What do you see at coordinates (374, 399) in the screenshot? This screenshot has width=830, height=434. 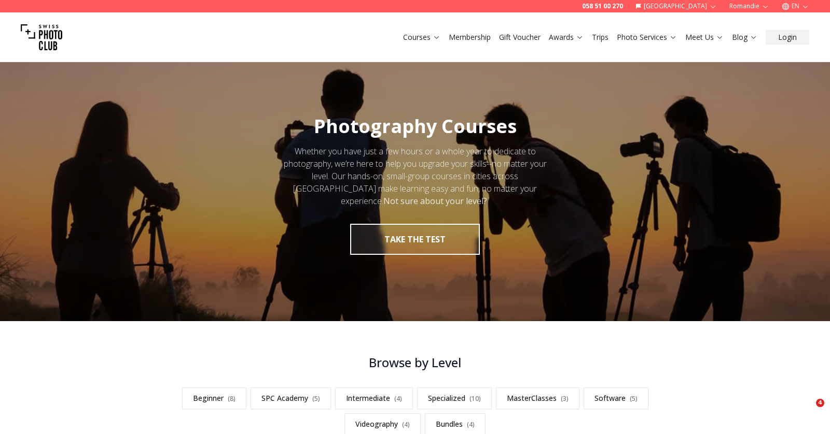 I see `a: Intermediate(4)` at bounding box center [374, 399].